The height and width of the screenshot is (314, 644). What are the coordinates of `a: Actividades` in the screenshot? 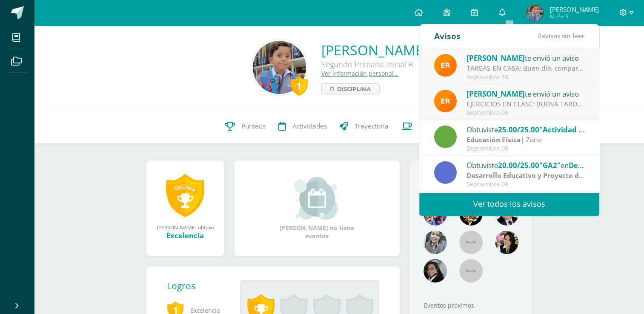 It's located at (303, 127).